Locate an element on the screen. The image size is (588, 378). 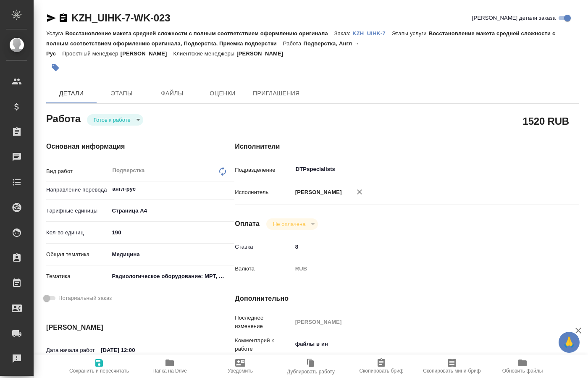
p: Работа is located at coordinates (294, 44).